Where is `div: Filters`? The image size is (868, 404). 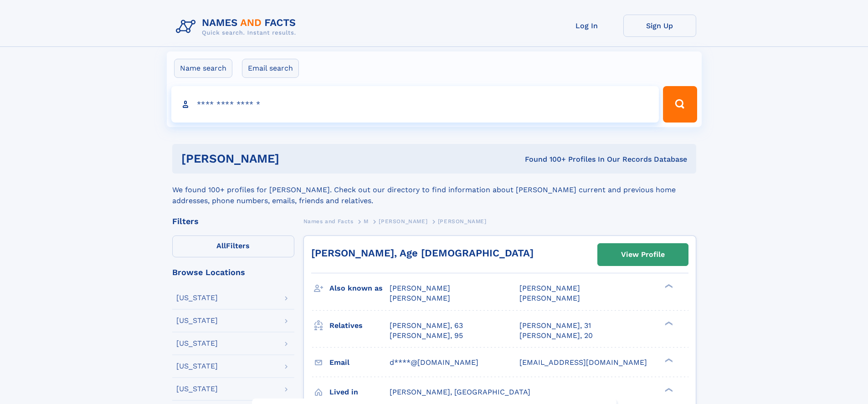
div: Filters is located at coordinates (233, 221).